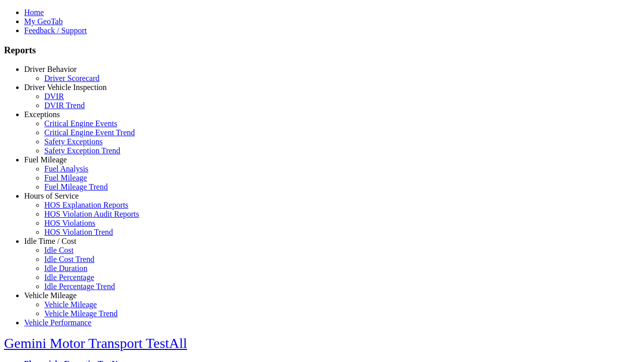  What do you see at coordinates (50, 241) in the screenshot?
I see `a: Idle Time / Cost` at bounding box center [50, 241].